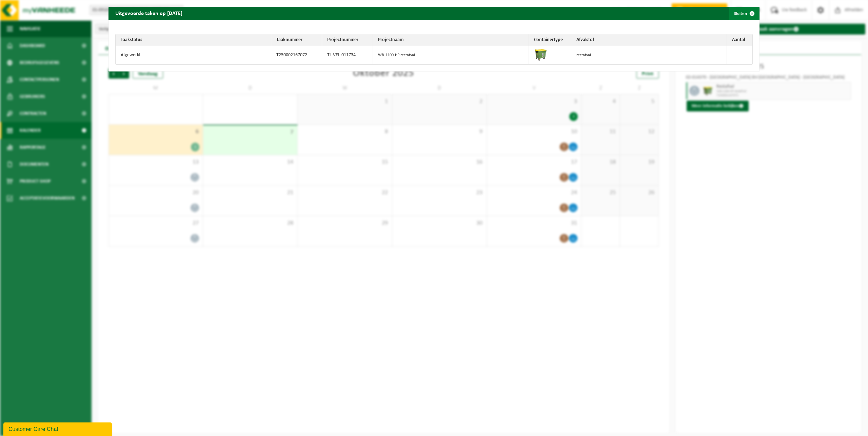 The image size is (868, 436). What do you see at coordinates (347, 40) in the screenshot?
I see `th: Projectnummer` at bounding box center [347, 40].